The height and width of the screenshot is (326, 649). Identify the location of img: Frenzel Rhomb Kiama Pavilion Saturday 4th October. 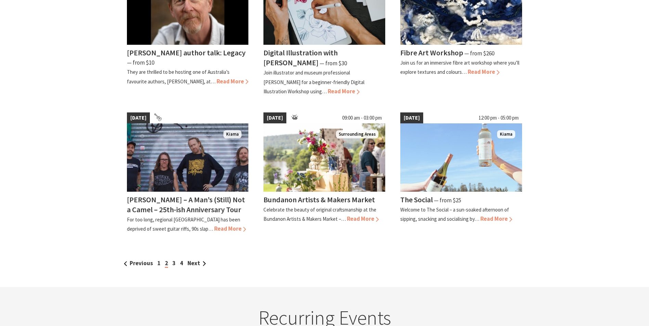
(188, 158).